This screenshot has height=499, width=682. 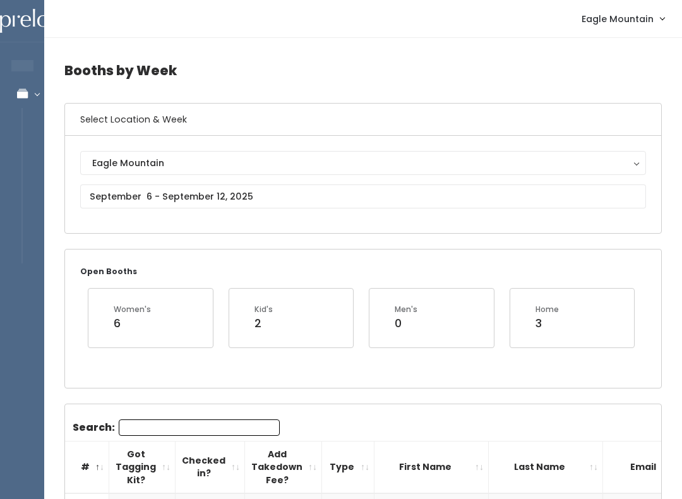 What do you see at coordinates (132, 324) in the screenshot?
I see `div: 6` at bounding box center [132, 324].